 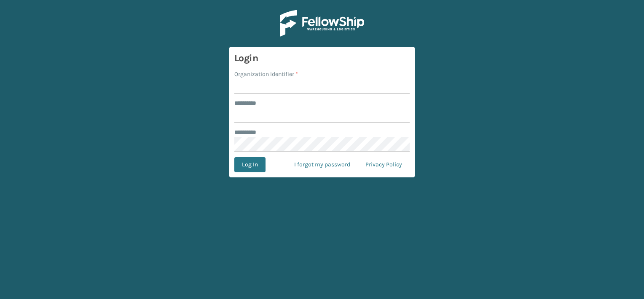 What do you see at coordinates (250, 165) in the screenshot?
I see `button: Log In` at bounding box center [250, 165].